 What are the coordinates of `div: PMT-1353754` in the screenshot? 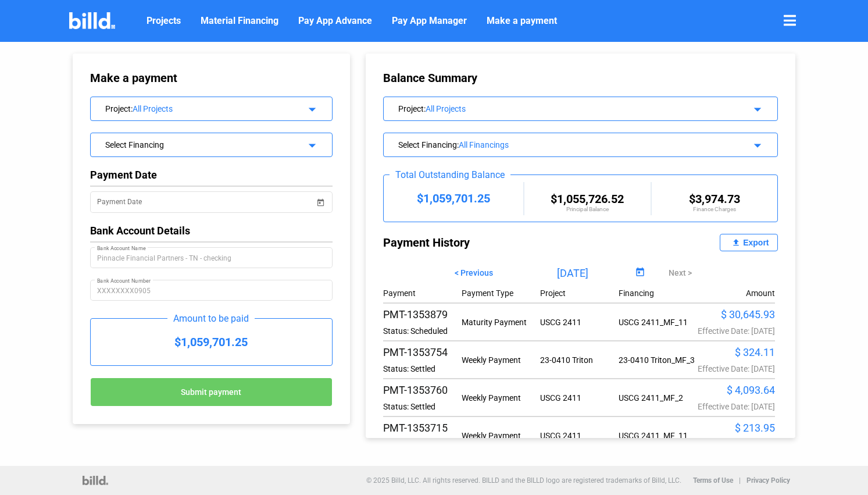 It's located at (422, 352).